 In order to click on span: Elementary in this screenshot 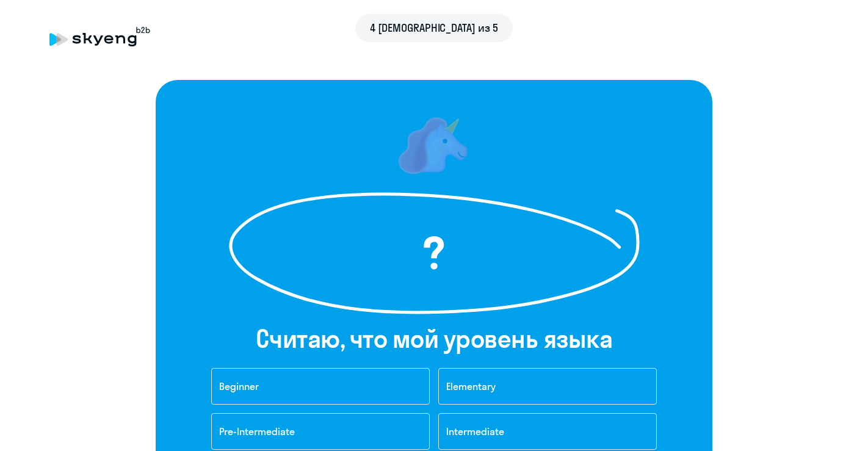, I will do `click(470, 387)`.